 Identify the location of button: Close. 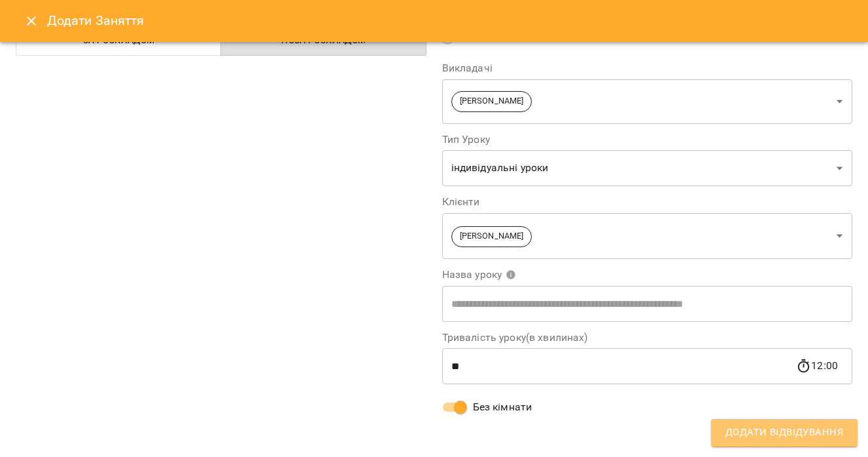
(31, 21).